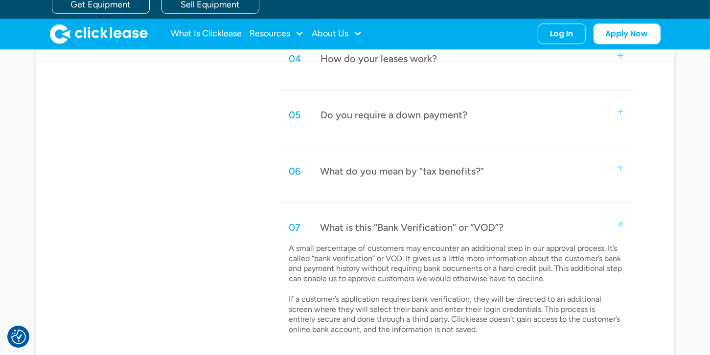 The width and height of the screenshot is (710, 355). What do you see at coordinates (412, 227) in the screenshot?
I see `div: What is this “Bank Verification” or “VOD”?` at bounding box center [412, 227].